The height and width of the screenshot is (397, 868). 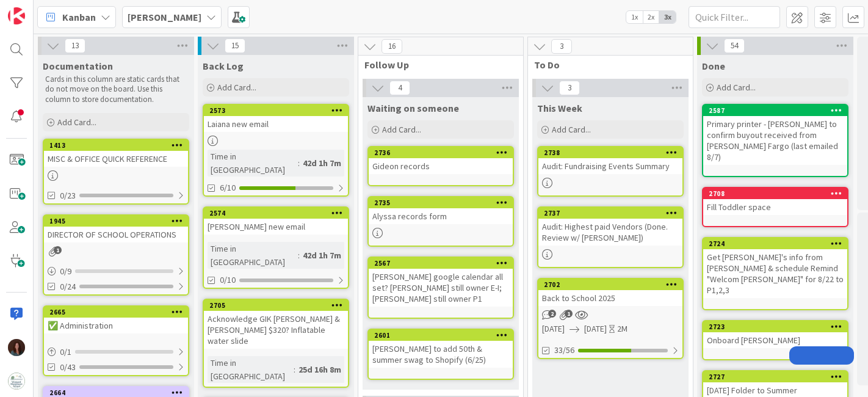 What do you see at coordinates (65, 352) in the screenshot?
I see `span: 0 / 1` at bounding box center [65, 352].